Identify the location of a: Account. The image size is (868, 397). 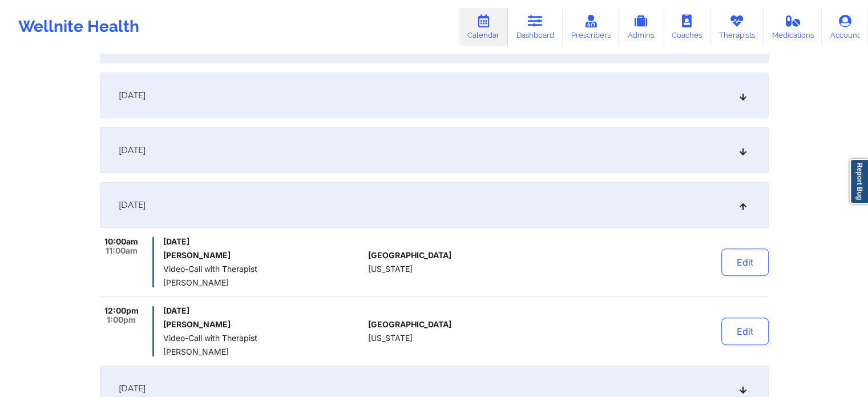
(845, 27).